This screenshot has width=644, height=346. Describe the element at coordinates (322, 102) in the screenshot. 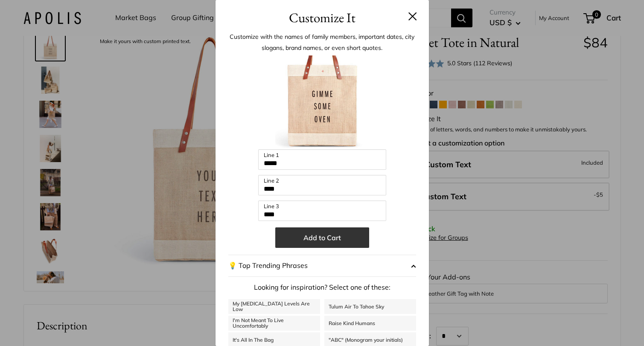

I see `img: customizer-prod` at that location.